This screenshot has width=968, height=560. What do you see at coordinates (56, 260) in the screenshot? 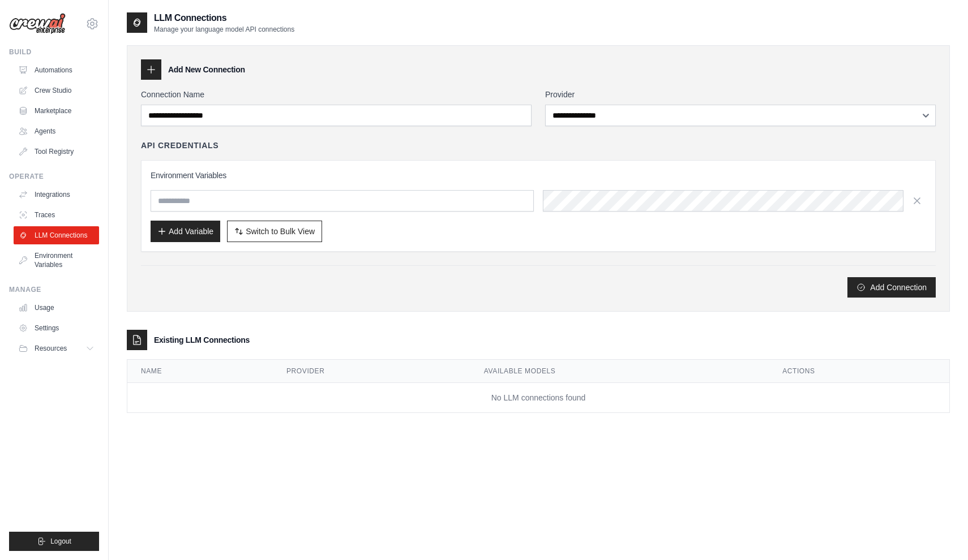
I see `a: Environment Variables` at bounding box center [56, 260].